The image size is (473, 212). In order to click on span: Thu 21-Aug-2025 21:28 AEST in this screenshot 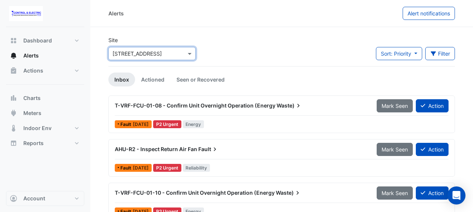, I will do `click(141, 124)`.